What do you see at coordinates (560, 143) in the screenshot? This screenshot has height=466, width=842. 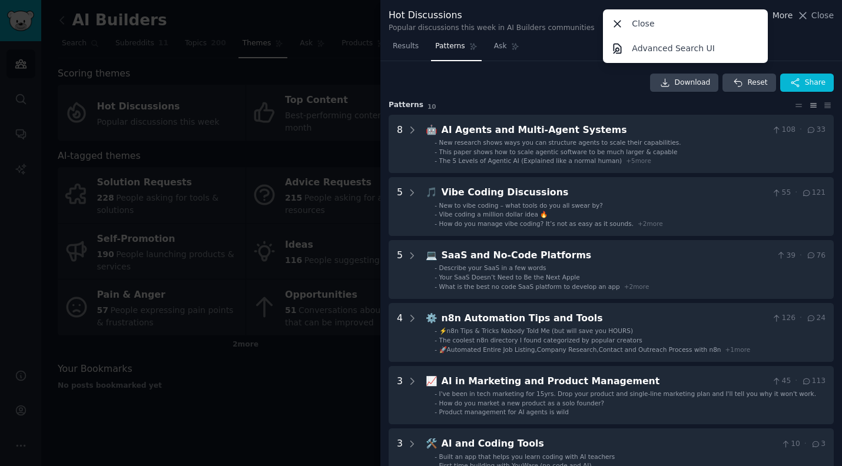 I see `span: New research shows ways you can structure agents to scale their capabilities.` at bounding box center [560, 143].